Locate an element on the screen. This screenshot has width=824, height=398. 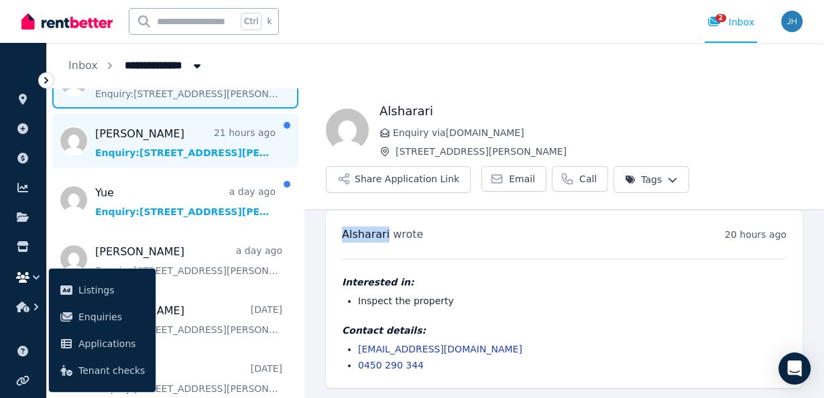
a: Email is located at coordinates (514, 179).